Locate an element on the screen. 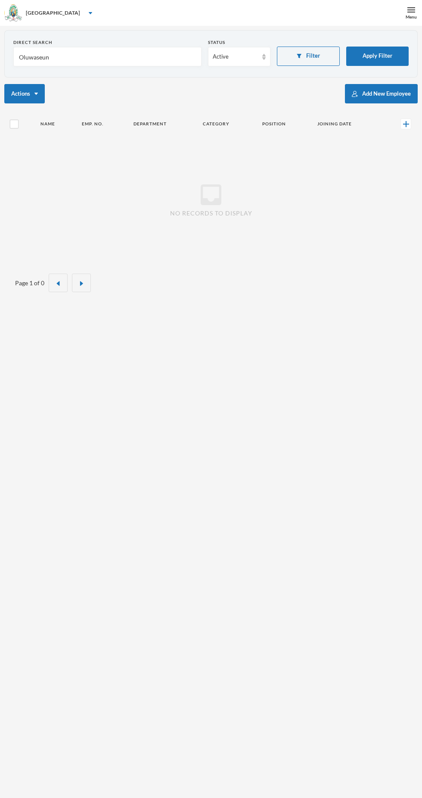 Image resolution: width=422 pixels, height=798 pixels. button: Apply Filter is located at coordinates (378, 56).